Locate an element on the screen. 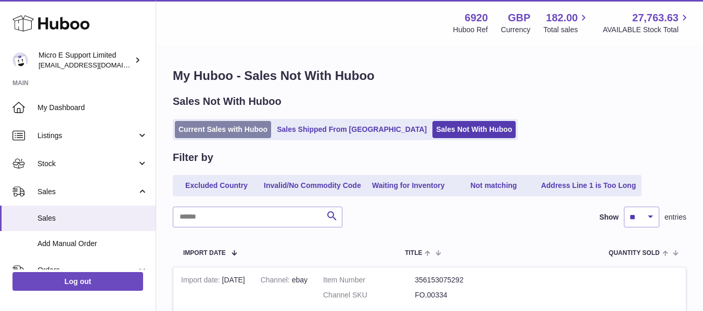 This screenshot has width=703, height=311. a: Log out is located at coordinates (77, 282).